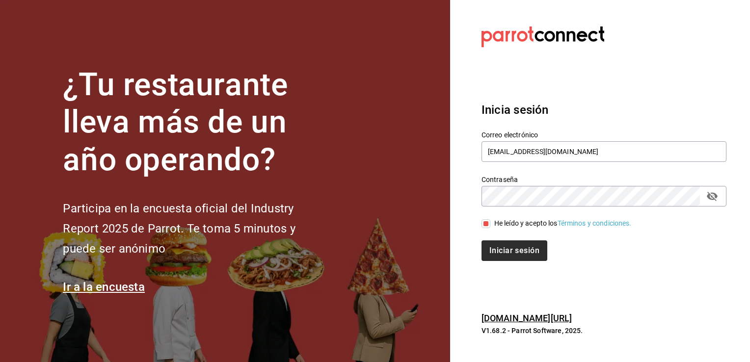  Describe the element at coordinates (563, 223) in the screenshot. I see `div: He leído y acepto los` at that location.